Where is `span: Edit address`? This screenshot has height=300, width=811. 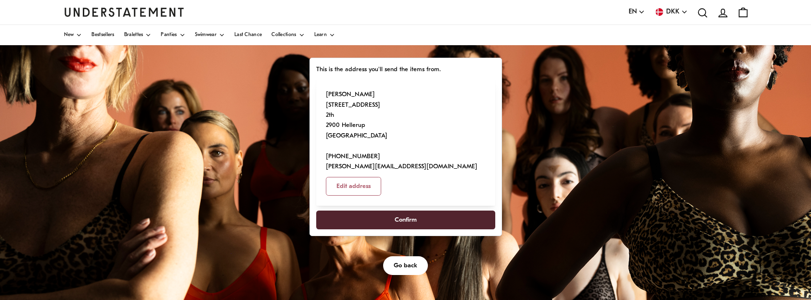
span: Edit address is located at coordinates (353, 186).